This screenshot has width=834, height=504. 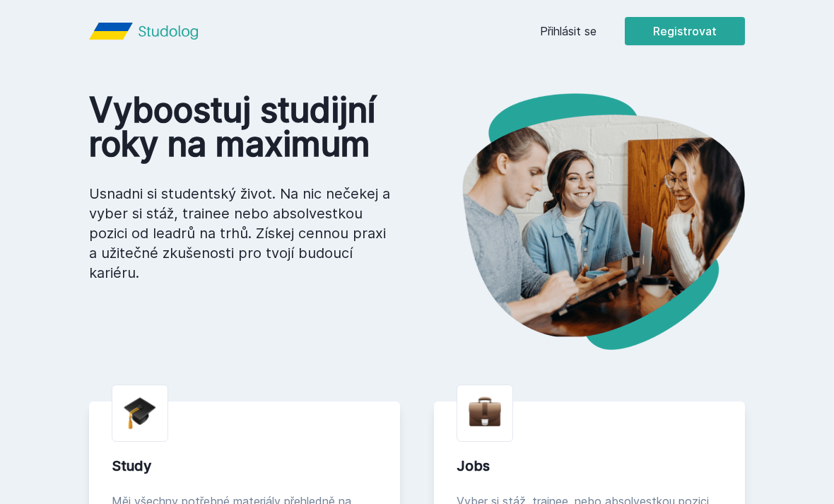 What do you see at coordinates (485, 411) in the screenshot?
I see `img: briefcase.png` at bounding box center [485, 411].